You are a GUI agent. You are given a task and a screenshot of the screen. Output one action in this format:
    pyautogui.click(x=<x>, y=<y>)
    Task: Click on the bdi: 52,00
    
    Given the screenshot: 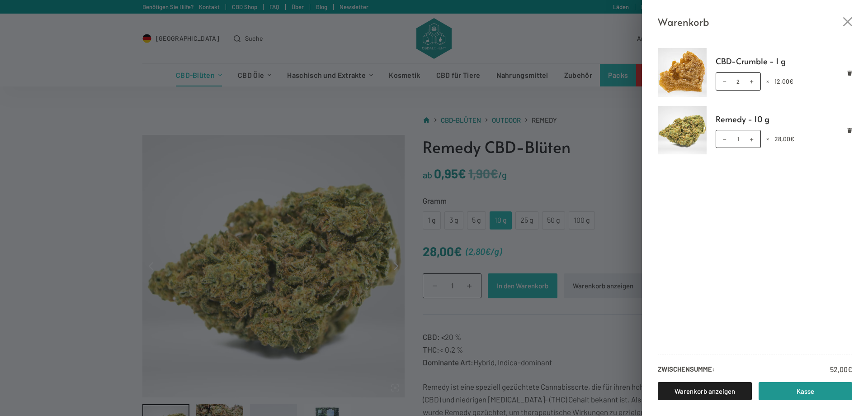 What is the action you would take?
    pyautogui.click(x=841, y=369)
    